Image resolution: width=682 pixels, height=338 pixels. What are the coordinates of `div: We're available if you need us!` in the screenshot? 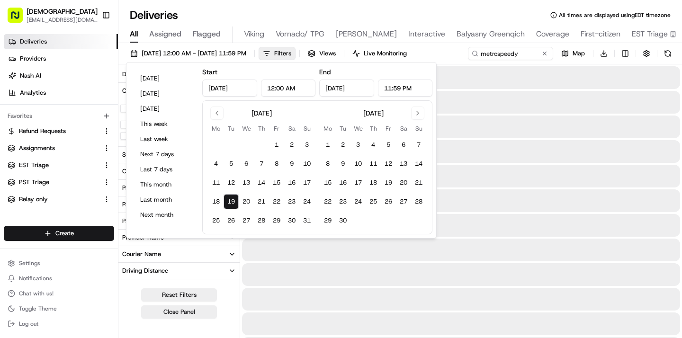 It's located at (86, 104).